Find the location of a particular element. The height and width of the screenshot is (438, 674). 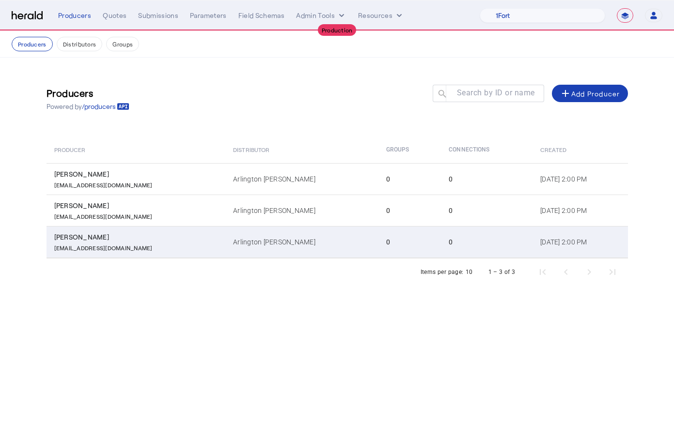

button: Resources dropdown menu is located at coordinates (381, 15).